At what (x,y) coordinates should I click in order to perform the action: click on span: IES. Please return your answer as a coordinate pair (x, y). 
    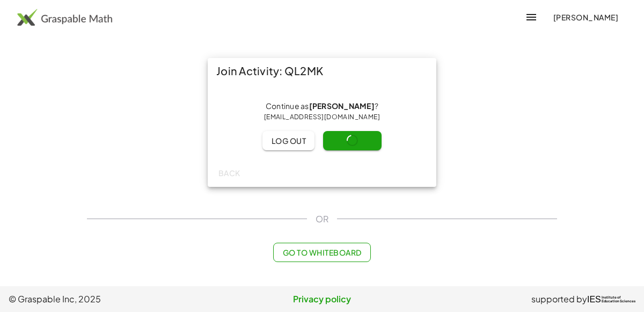
    Looking at the image, I should click on (594, 299).